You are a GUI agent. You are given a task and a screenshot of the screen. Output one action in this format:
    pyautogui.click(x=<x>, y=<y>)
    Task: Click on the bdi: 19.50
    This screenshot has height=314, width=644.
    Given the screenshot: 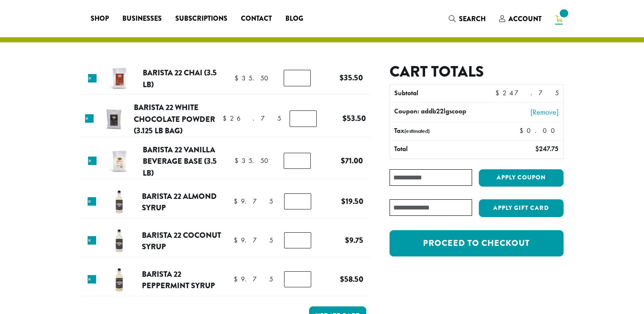 What is the action you would take?
    pyautogui.click(x=352, y=201)
    